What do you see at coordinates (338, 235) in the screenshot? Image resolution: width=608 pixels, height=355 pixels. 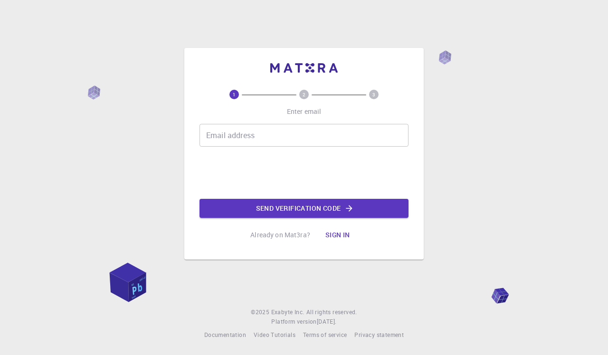 I see `button: Sign in` at bounding box center [338, 235].